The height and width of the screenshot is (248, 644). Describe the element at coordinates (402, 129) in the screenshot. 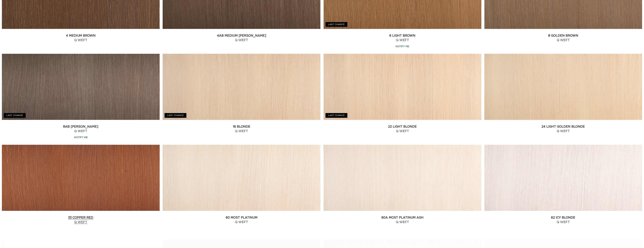

I see `a: 22 Light Blonde Q Weft` at that location.